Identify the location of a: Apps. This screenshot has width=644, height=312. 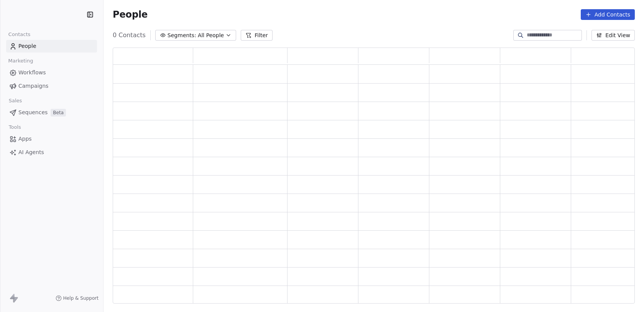
(51, 139).